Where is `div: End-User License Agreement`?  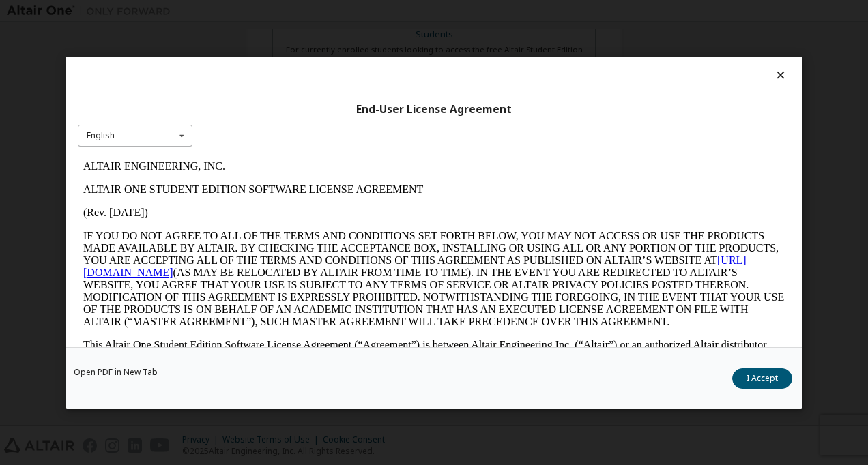
div: End-User License Agreement is located at coordinates (434, 110).